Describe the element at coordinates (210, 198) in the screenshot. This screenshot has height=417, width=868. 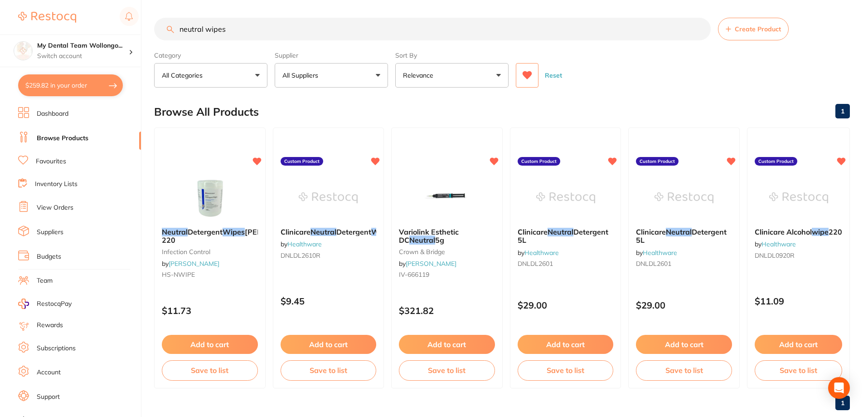
I see `img: Neutral Detergent Wipes HENRY SCHEIN 220` at that location.